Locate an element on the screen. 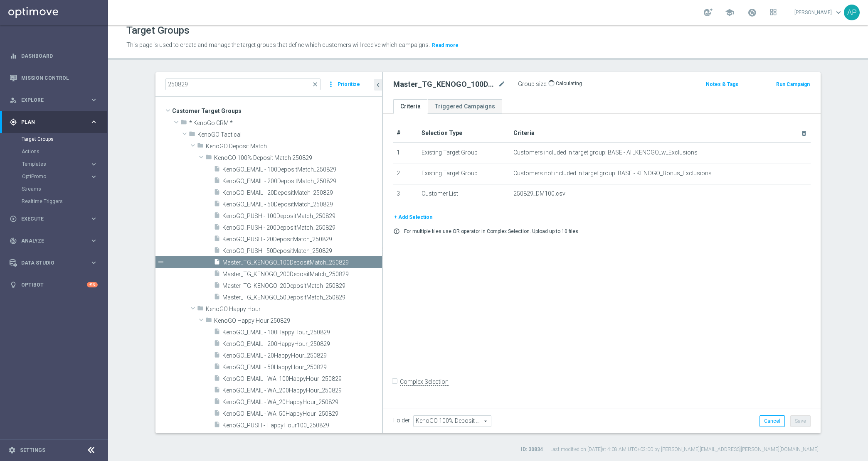 The image size is (868, 461). input: Quick find group or folder is located at coordinates (243, 85).